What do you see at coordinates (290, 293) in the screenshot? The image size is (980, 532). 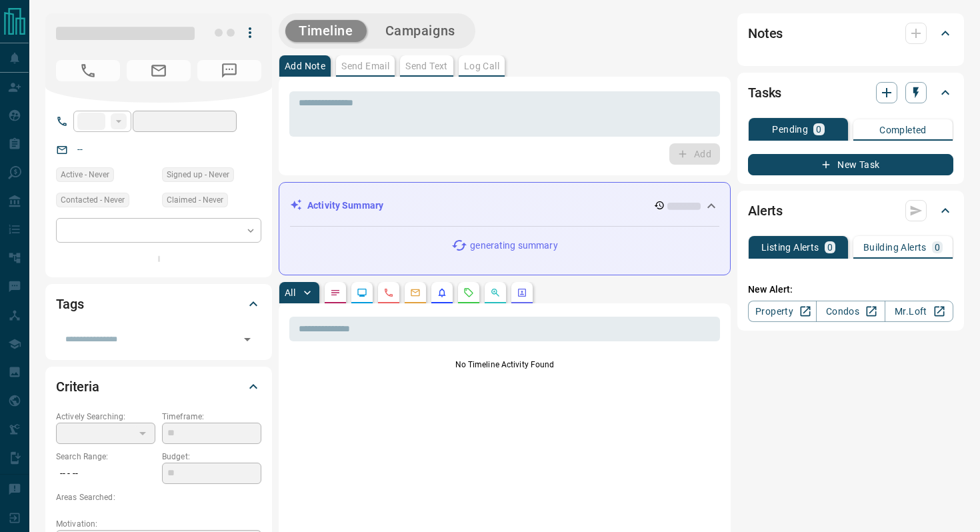 I see `p: All` at bounding box center [290, 293].